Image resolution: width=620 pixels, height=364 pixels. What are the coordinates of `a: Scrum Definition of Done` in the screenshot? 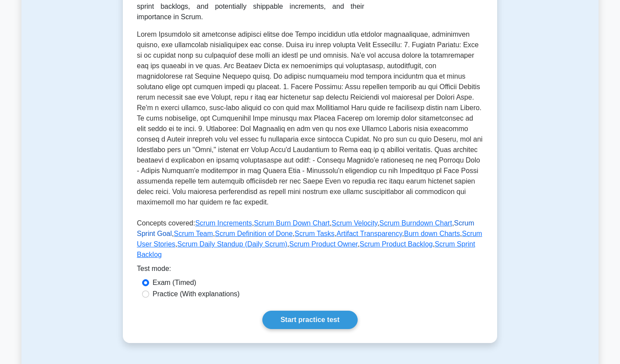 It's located at (254, 233).